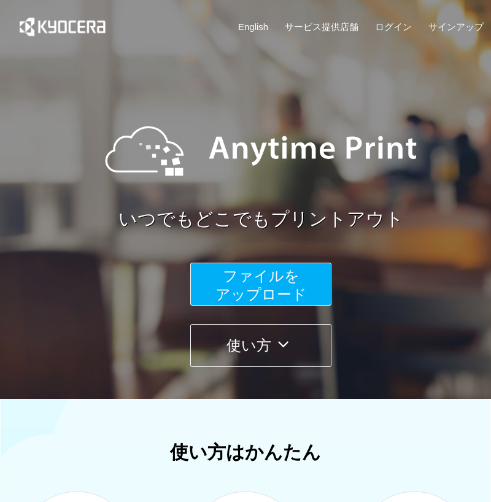 The height and width of the screenshot is (502, 491). I want to click on span: ファイルを ​​アップロード, so click(261, 285).